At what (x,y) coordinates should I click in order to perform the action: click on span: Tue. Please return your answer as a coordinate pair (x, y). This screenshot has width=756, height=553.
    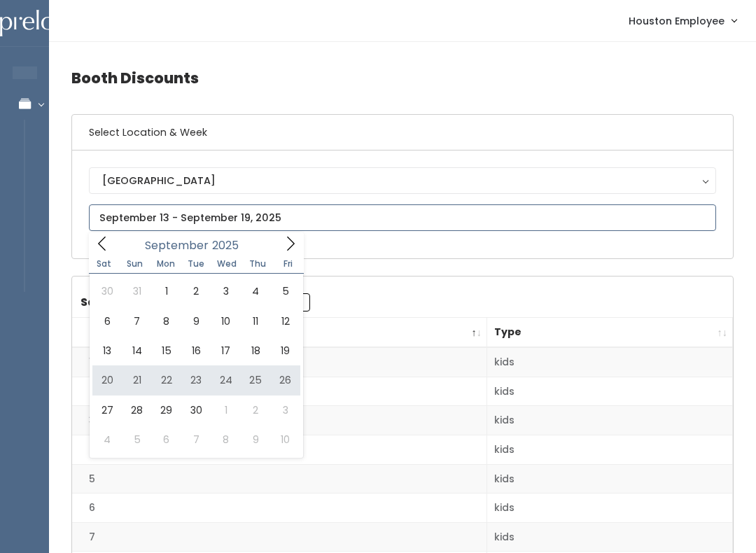
    Looking at the image, I should click on (196, 264).